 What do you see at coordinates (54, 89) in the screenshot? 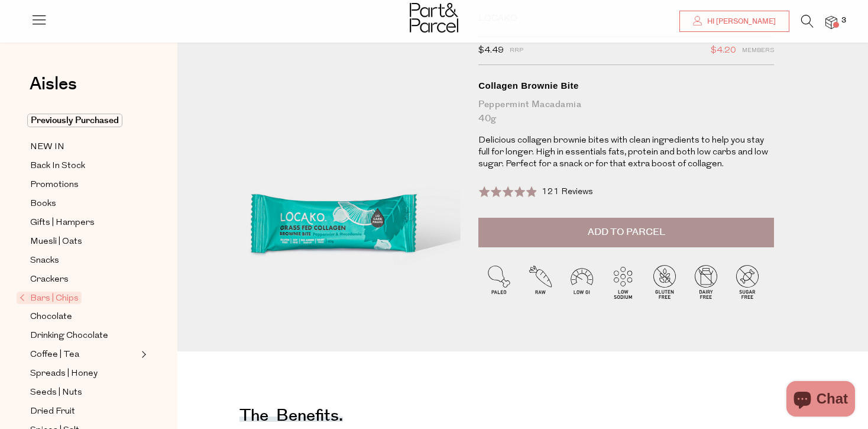
I see `a: Aisles` at bounding box center [54, 89].